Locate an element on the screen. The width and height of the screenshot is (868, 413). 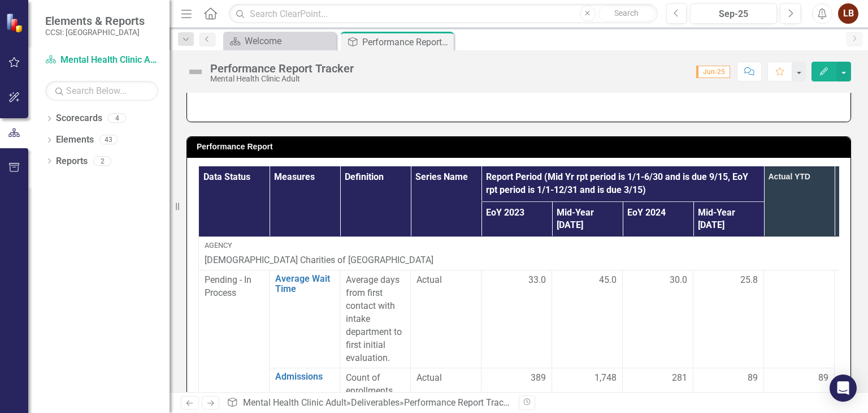
img: Not Defined is located at coordinates (196, 72).